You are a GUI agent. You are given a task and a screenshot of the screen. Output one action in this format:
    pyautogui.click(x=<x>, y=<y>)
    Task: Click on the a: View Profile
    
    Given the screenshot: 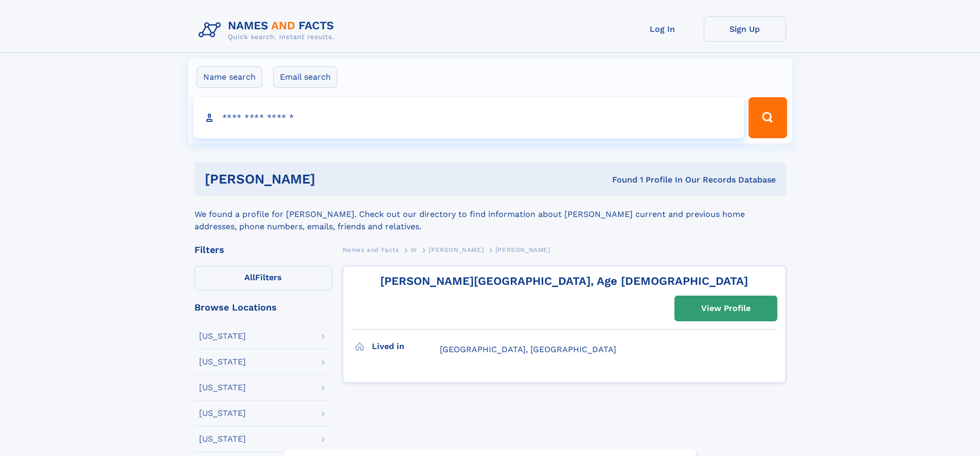 What is the action you would take?
    pyautogui.click(x=725, y=309)
    